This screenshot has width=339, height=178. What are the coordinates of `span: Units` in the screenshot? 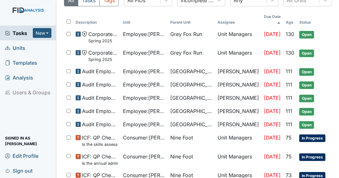 It's located at (15, 48).